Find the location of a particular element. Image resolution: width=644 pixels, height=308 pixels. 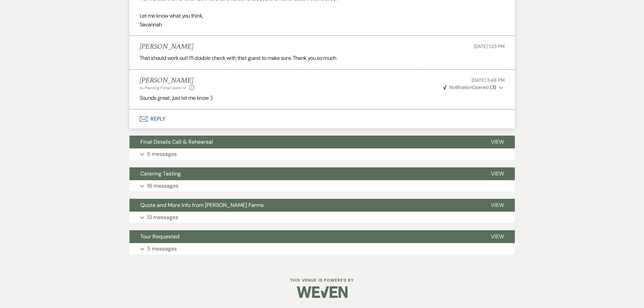

span: Tour Requested is located at coordinates (160, 236).